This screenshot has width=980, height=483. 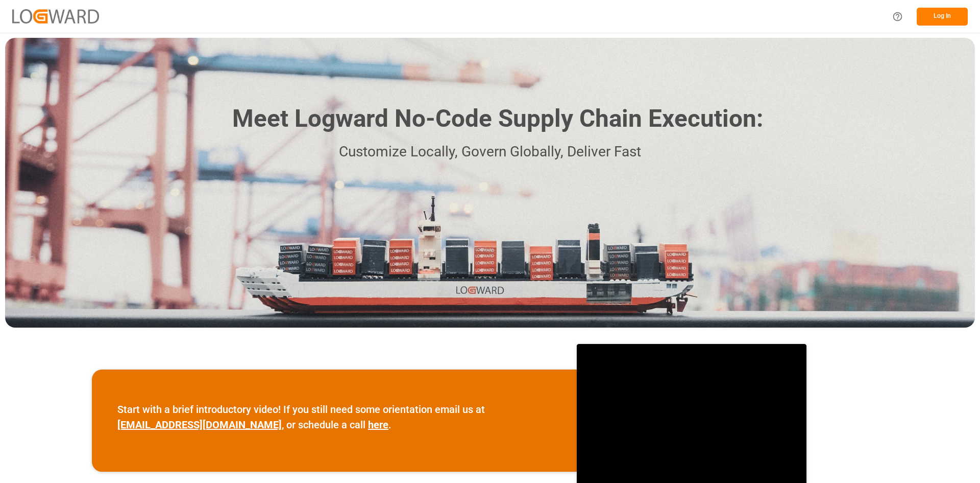 I want to click on h1: Meet Logward No-Code Supply Chain Execution:, so click(x=497, y=118).